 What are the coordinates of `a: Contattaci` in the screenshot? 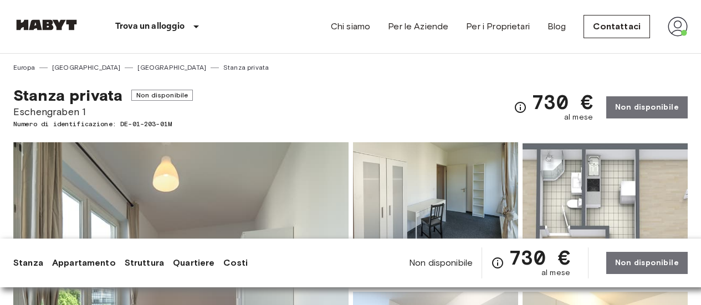 It's located at (617, 27).